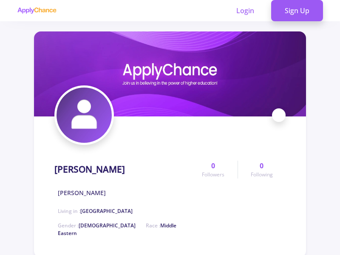 This screenshot has height=255, width=340. I want to click on img: adib dashtizadehavatar, so click(84, 115).